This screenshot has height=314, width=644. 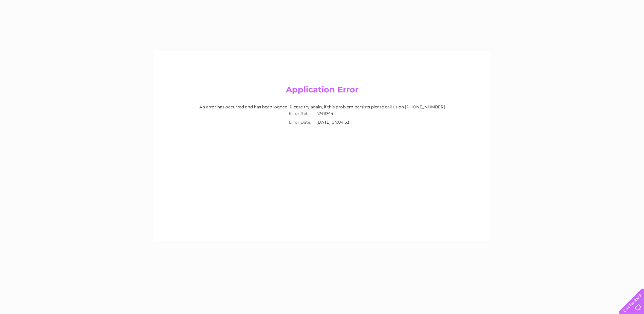 I want to click on th: Error Date:, so click(x=300, y=122).